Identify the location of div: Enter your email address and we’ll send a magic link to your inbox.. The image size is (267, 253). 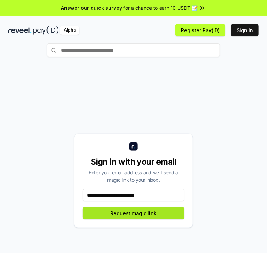
(134, 176).